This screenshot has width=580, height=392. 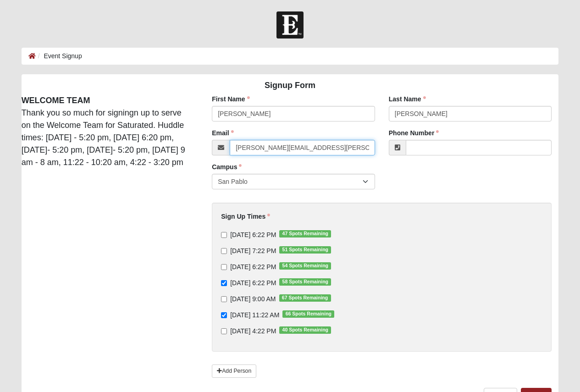 I want to click on span: 58 Spots Remaining, so click(x=305, y=282).